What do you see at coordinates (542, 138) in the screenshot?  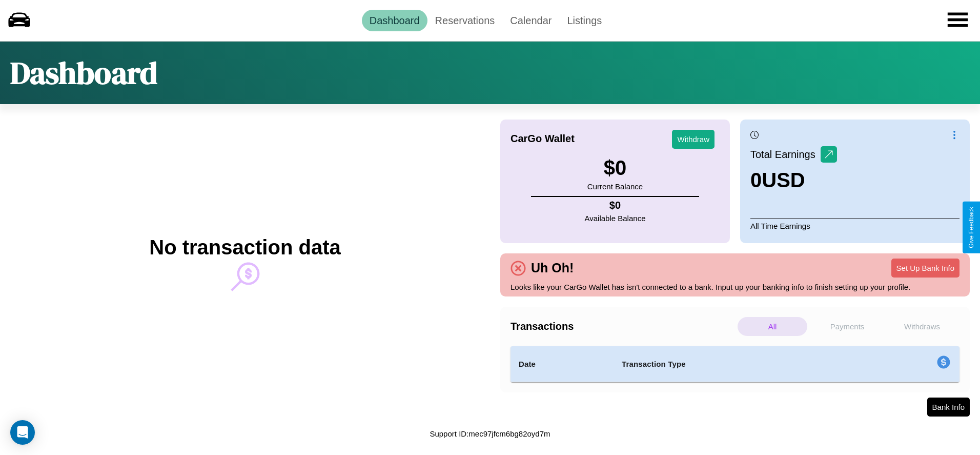 I see `h4: CarGo Wallet` at bounding box center [542, 138].